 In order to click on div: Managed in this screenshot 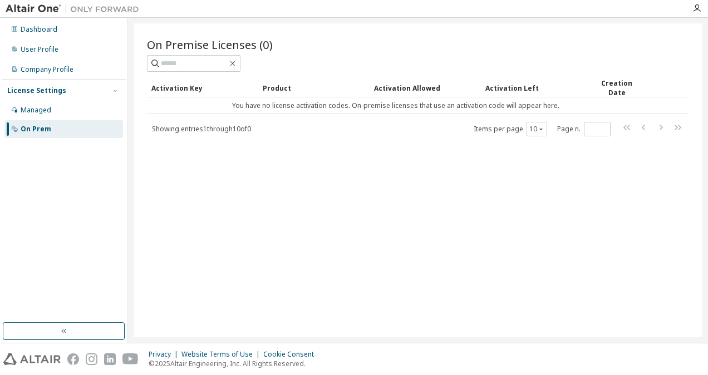, I will do `click(36, 110)`.